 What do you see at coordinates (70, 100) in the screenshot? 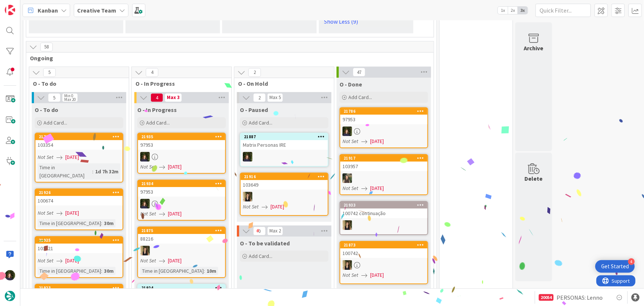
I see `div: Max 20` at bounding box center [70, 100].